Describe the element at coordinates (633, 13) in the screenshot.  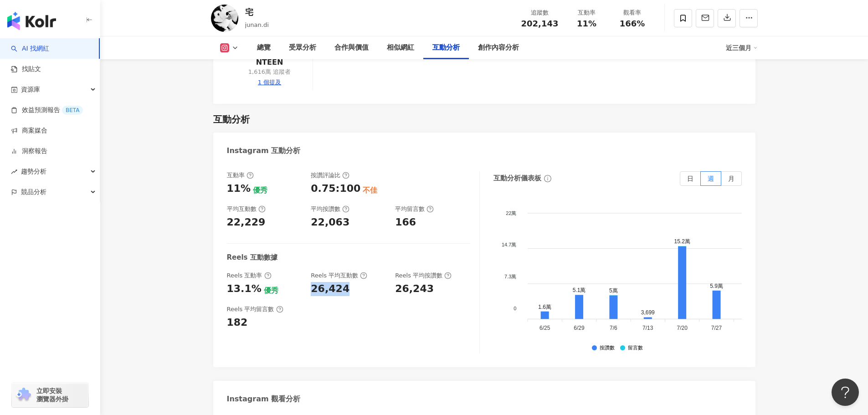
I see `div: 觀看率` at that location.